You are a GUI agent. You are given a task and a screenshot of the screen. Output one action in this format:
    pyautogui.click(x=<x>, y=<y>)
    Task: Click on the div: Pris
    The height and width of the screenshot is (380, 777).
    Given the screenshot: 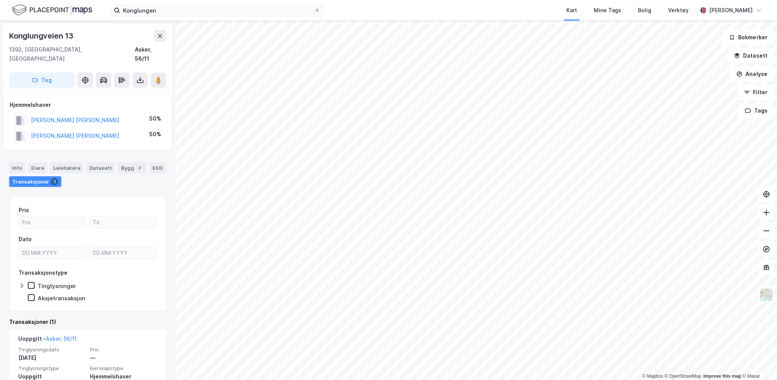 What is the action you would take?
    pyautogui.click(x=24, y=210)
    